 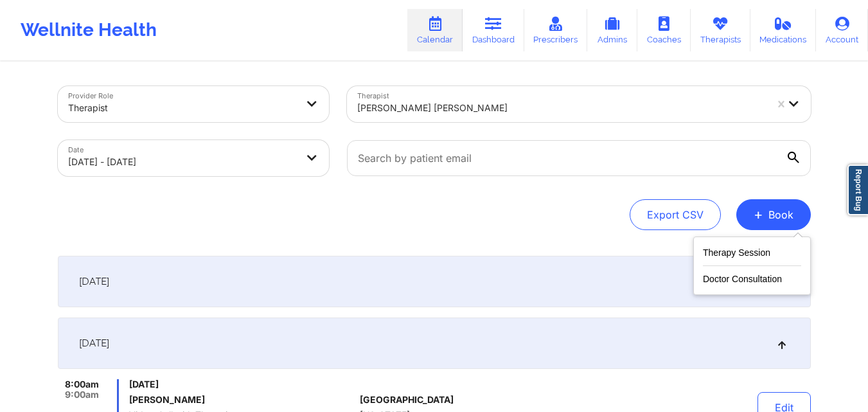 I want to click on a: Dashboard, so click(x=493, y=30).